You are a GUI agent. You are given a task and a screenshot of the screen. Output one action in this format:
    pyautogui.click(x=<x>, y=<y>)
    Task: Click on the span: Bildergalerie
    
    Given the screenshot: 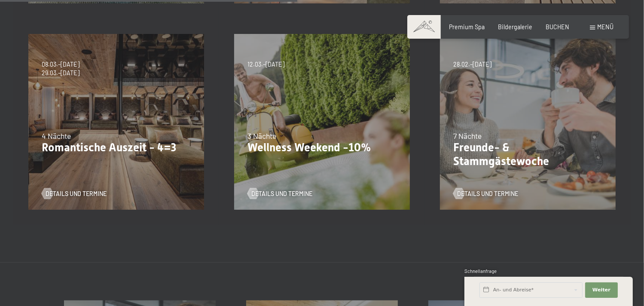 What is the action you would take?
    pyautogui.click(x=515, y=26)
    